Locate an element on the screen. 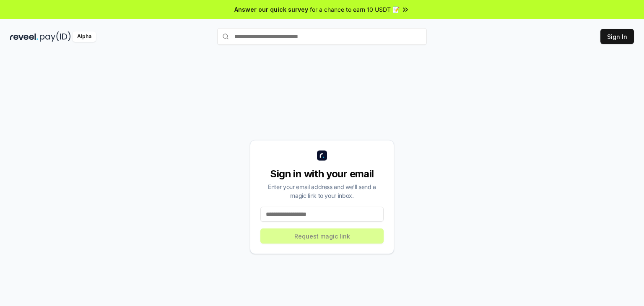 The width and height of the screenshot is (644, 306). div: Sign in with your email is located at coordinates (322, 174).